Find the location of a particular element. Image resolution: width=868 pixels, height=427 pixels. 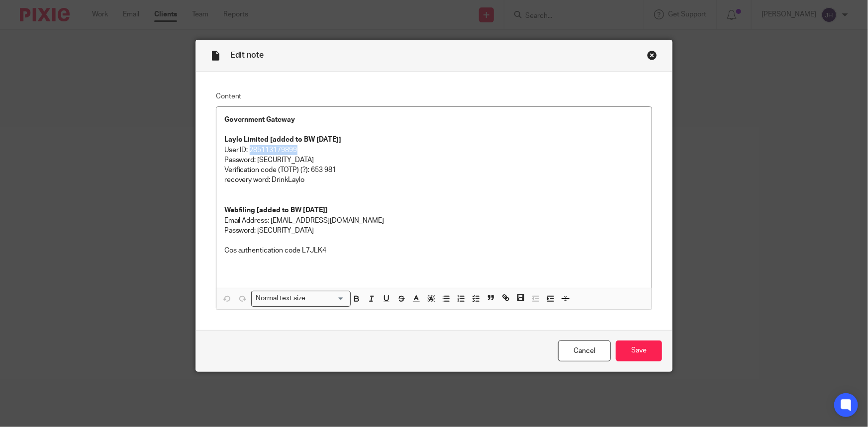

a: Cancel is located at coordinates (584, 351).